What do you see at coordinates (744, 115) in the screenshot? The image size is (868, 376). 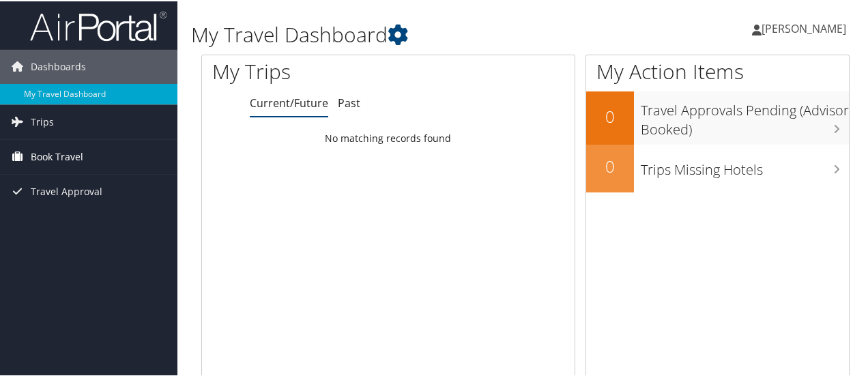 I see `h3: Travel Approvals Pending (Advisor Booked)` at bounding box center [744, 115].